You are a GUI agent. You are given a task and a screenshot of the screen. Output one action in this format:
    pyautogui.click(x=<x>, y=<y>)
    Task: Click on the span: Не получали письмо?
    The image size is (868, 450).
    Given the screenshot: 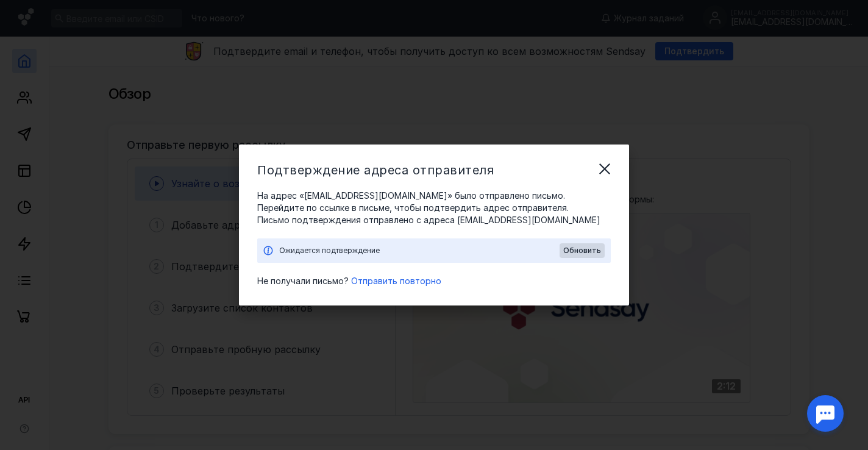 What is the action you would take?
    pyautogui.click(x=303, y=281)
    